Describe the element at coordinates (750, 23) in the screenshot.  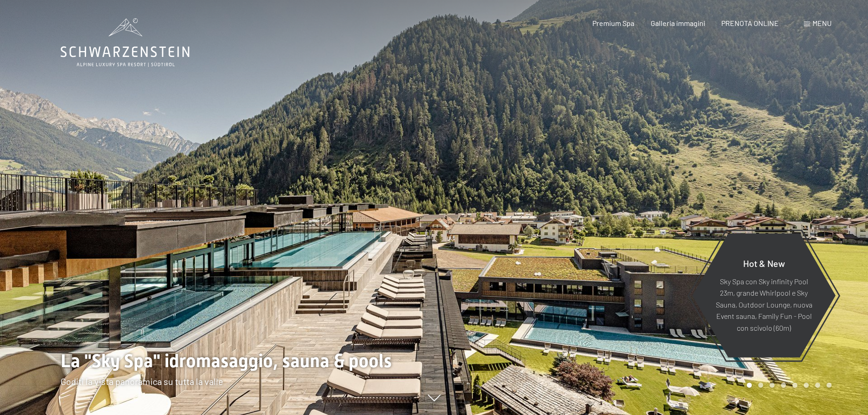
I see `a: PRENOTA ONLINE` at that location.